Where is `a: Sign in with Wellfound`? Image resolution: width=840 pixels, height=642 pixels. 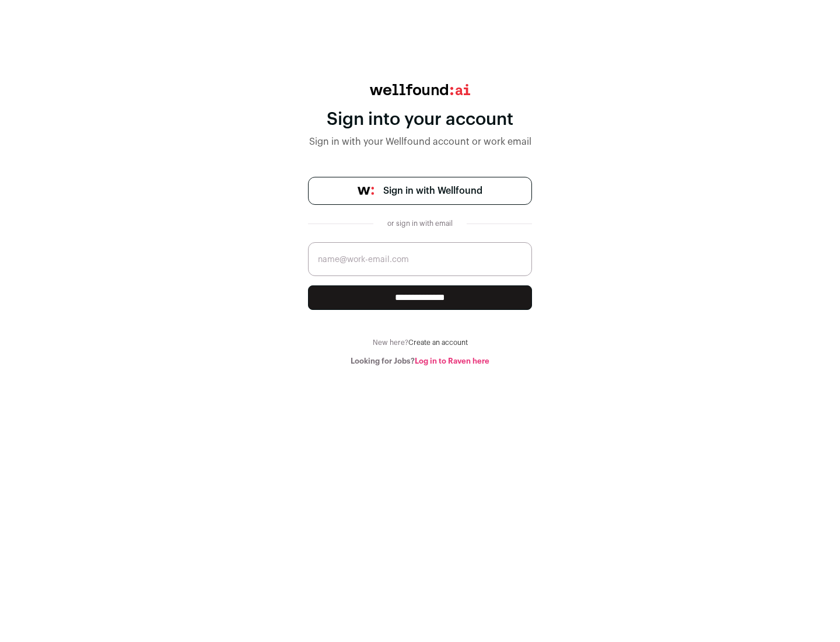
a: Sign in with Wellfound is located at coordinates (420, 191).